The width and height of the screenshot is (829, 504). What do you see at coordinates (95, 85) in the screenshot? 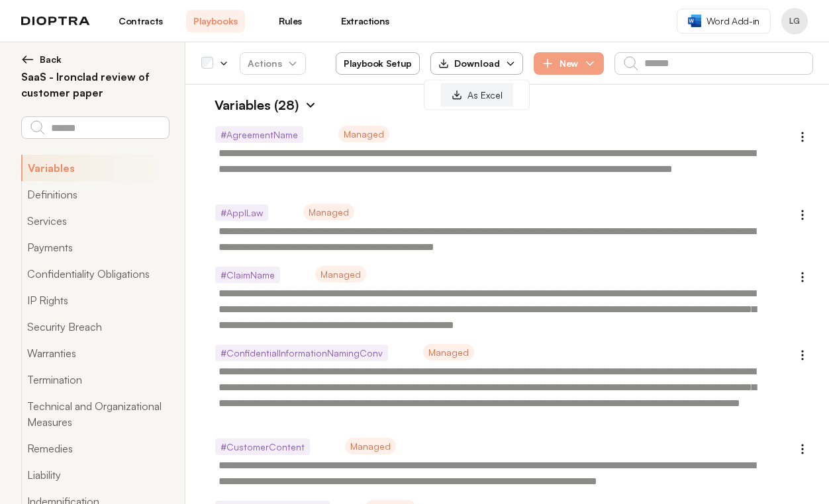
I see `h2: SaaS - Ironclad review of customer paper` at bounding box center [95, 85].